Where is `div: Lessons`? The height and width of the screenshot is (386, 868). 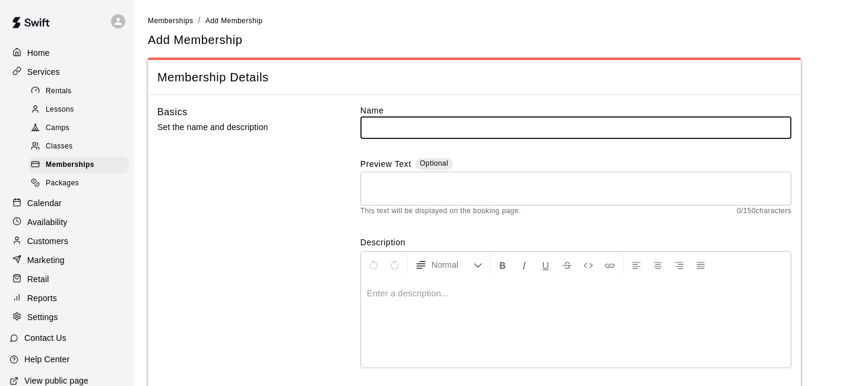
div: Lessons is located at coordinates (78, 110).